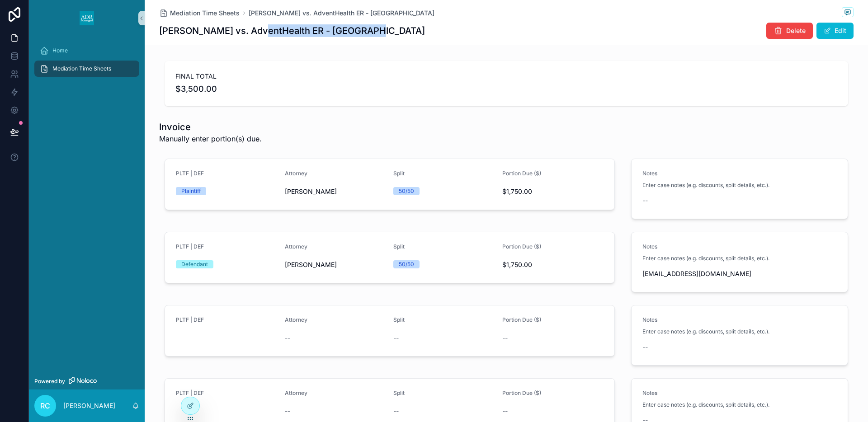 This screenshot has height=422, width=868. Describe the element at coordinates (210, 139) in the screenshot. I see `span: Manually enter portion(s) due.` at that location.